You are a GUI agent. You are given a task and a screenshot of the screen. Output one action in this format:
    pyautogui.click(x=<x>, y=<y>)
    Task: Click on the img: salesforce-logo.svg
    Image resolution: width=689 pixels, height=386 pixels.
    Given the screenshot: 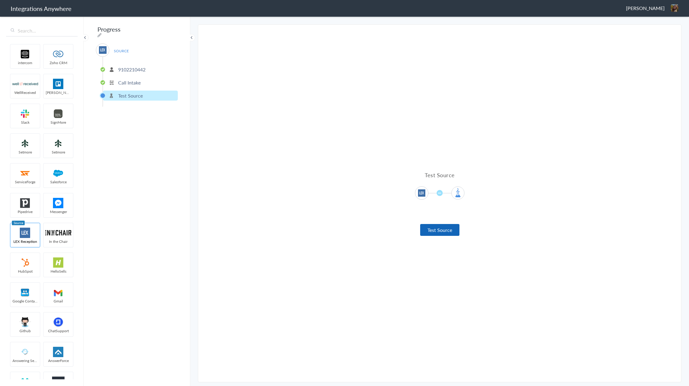 What is the action you would take?
    pyautogui.click(x=58, y=173)
    